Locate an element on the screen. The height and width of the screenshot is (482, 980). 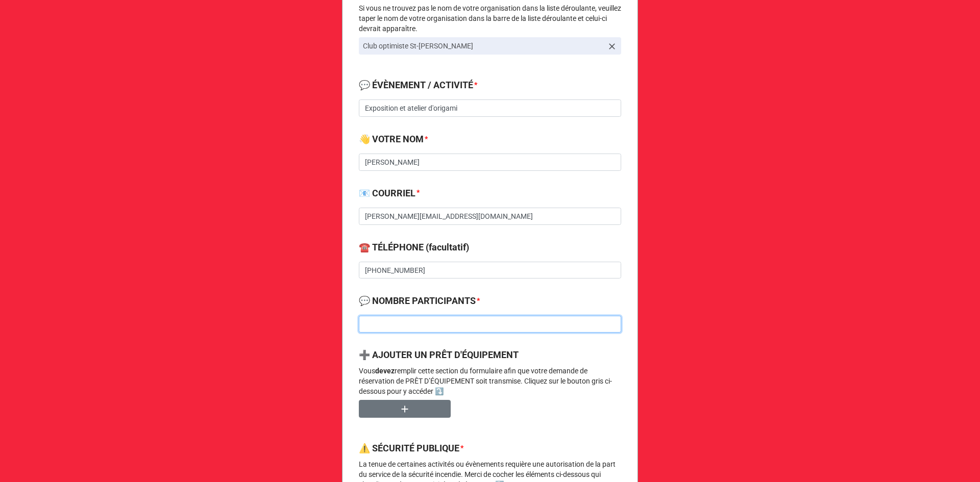
label: 💬 ÉVÈNEMENT / ACTIVITÉ is located at coordinates (416, 85).